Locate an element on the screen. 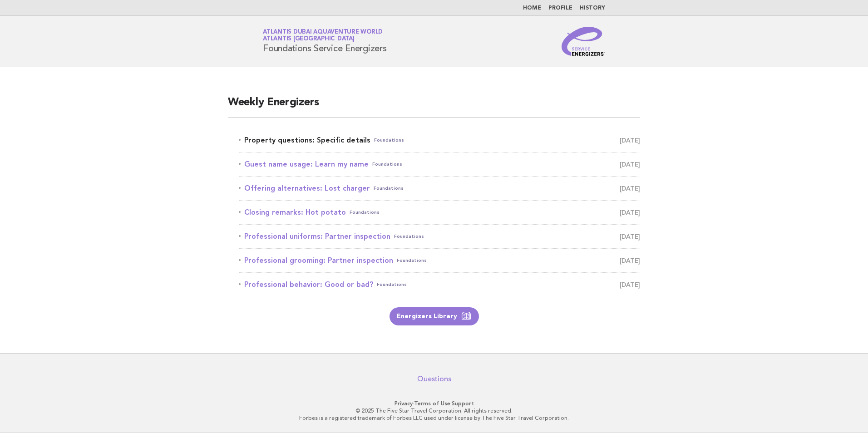 Image resolution: width=868 pixels, height=433 pixels. a: Profile is located at coordinates (560, 8).